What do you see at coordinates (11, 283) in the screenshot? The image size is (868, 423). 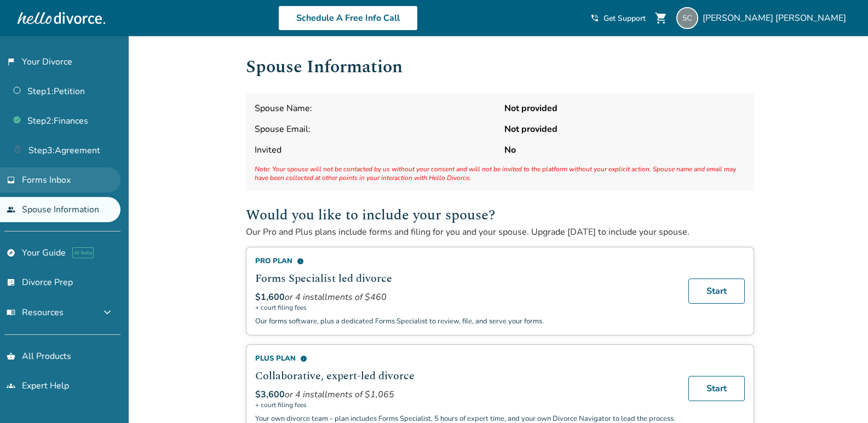 I see `span: list_alt_check` at bounding box center [11, 283].